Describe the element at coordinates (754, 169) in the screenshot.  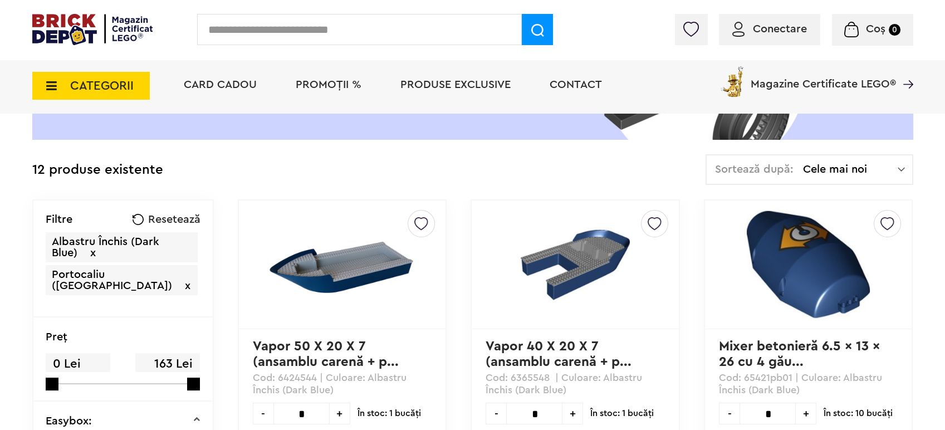
I see `span: Sortează după:` at that location.